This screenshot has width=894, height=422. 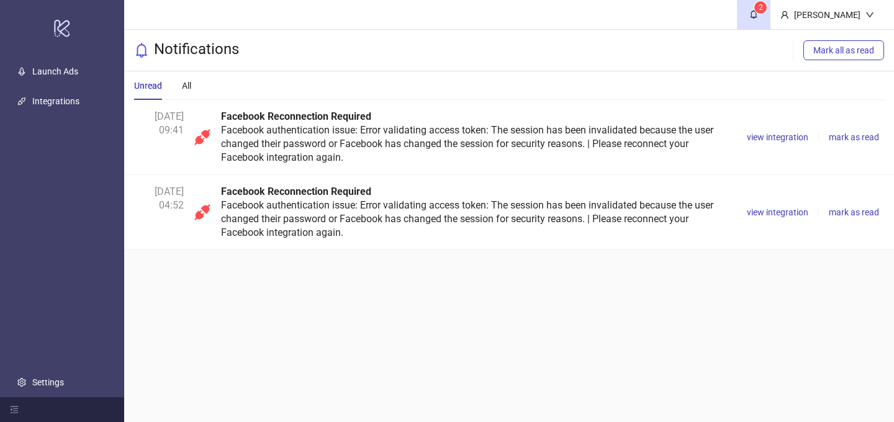 I want to click on a: Integrations, so click(x=56, y=101).